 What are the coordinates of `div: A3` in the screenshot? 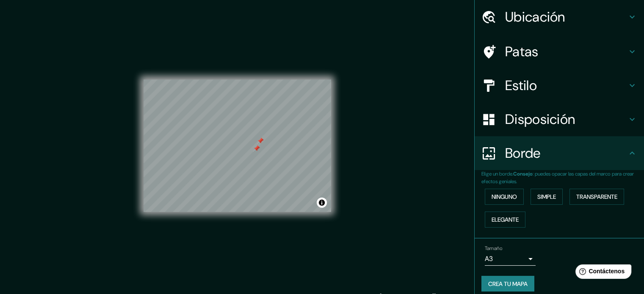 It's located at (510, 260).